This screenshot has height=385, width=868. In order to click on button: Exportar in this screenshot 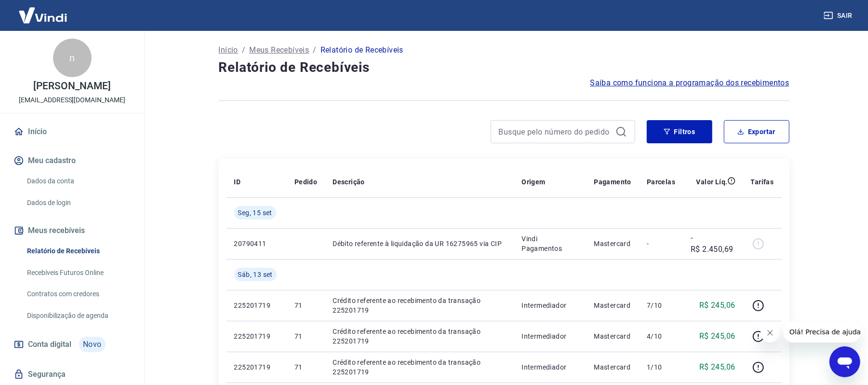, I will do `click(757, 131)`.